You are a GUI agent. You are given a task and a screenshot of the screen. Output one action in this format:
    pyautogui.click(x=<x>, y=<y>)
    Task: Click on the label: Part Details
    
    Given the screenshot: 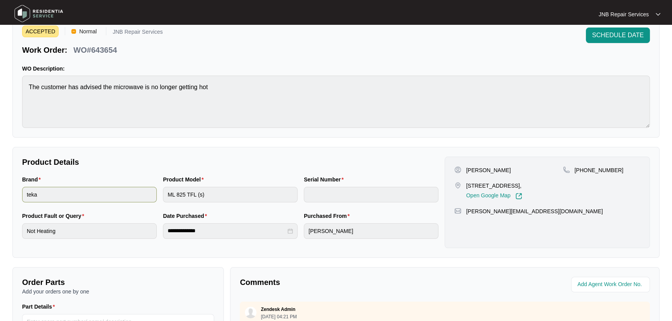 What is the action you would take?
    pyautogui.click(x=40, y=307)
    